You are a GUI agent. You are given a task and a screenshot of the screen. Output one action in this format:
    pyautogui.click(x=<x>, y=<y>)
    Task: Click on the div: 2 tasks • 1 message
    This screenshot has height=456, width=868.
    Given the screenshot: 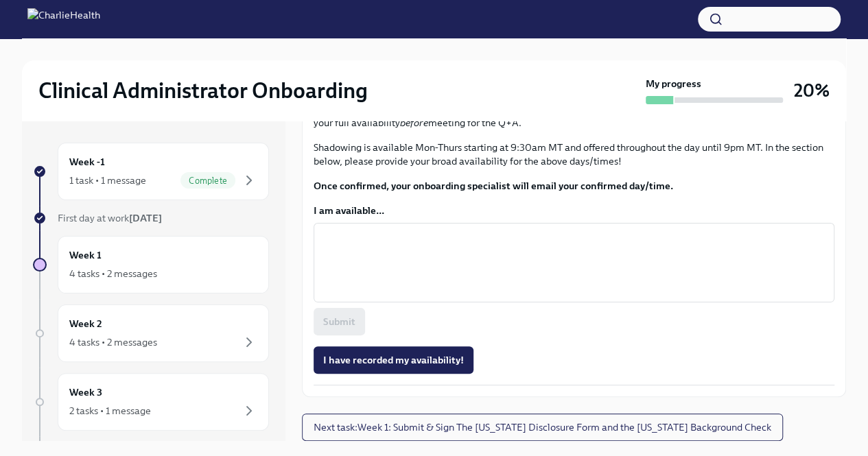 What is the action you would take?
    pyautogui.click(x=110, y=411)
    